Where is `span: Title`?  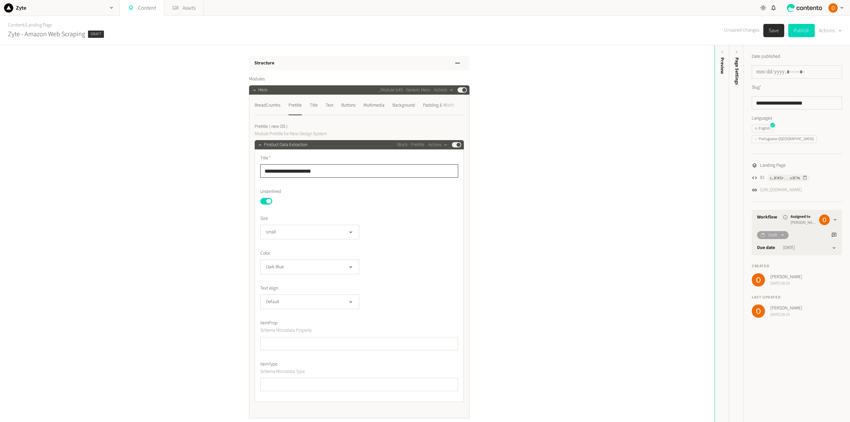
span: Title is located at coordinates (266, 158).